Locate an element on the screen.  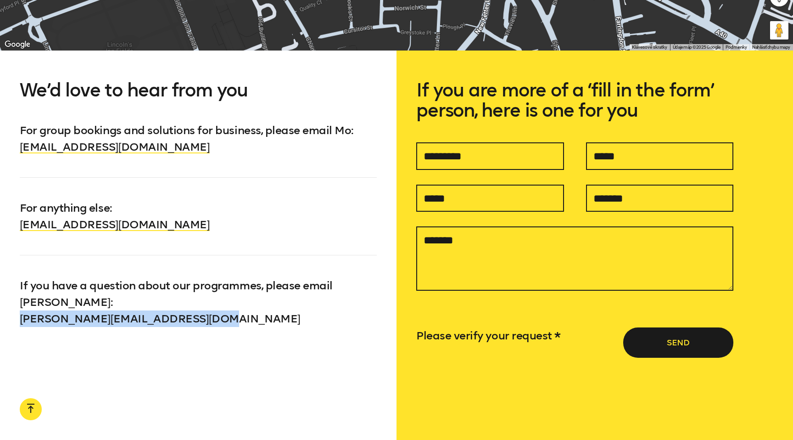
button: Klávesové skratky is located at coordinates (649, 47).